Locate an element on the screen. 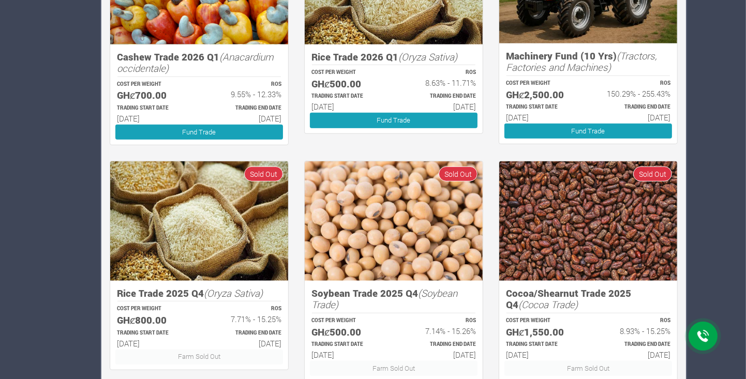 The height and width of the screenshot is (379, 746). h5: Rice Trade 2026 Q1 is located at coordinates (394, 57).